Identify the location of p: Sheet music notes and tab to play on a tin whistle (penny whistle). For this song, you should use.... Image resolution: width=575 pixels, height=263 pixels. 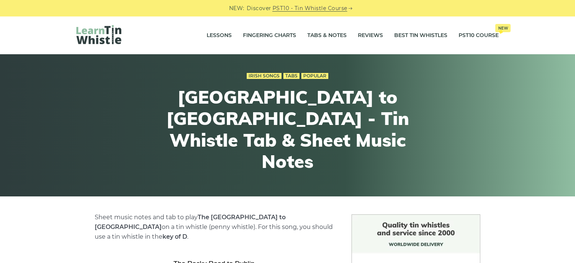
(214, 227).